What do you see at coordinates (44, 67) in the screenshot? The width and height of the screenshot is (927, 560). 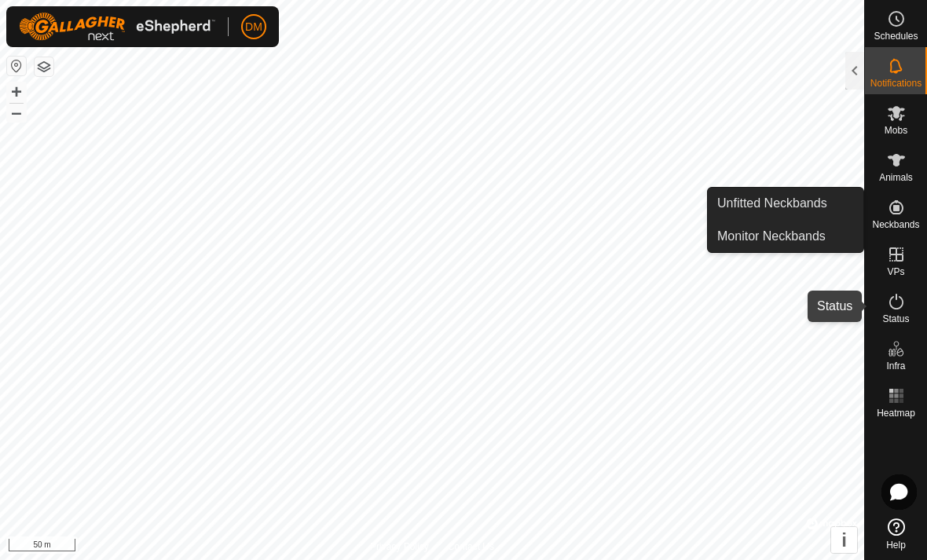 I see `button: Map Layers` at bounding box center [44, 67].